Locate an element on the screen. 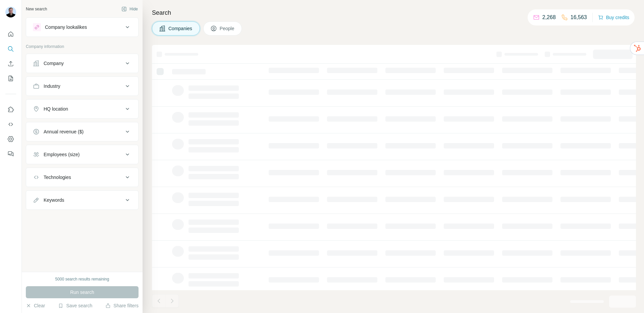  button: Dashboard is located at coordinates (11, 139).